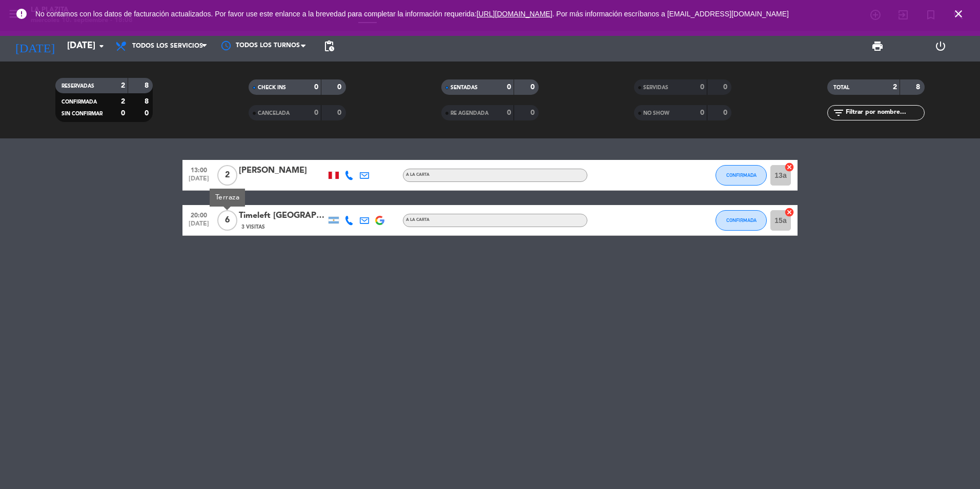 This screenshot has height=489, width=980. I want to click on span: RE AGENDADA, so click(470, 113).